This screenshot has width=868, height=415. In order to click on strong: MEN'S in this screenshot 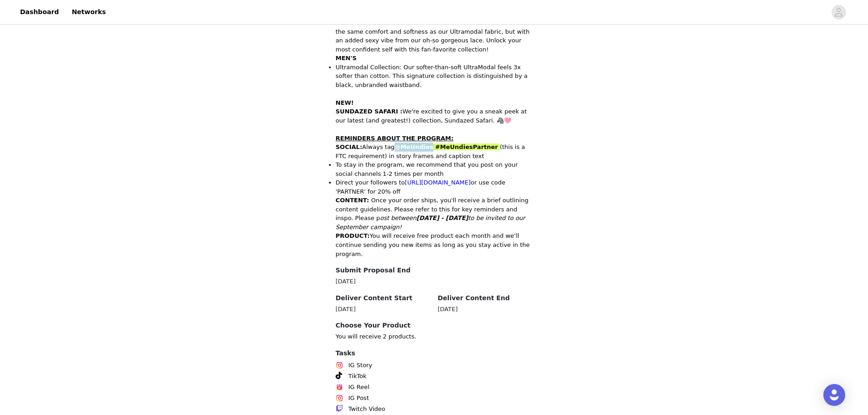, I will do `click(346, 58)`.